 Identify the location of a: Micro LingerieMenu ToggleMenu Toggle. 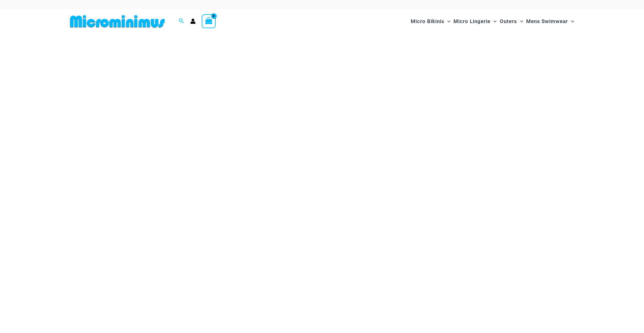
(475, 21).